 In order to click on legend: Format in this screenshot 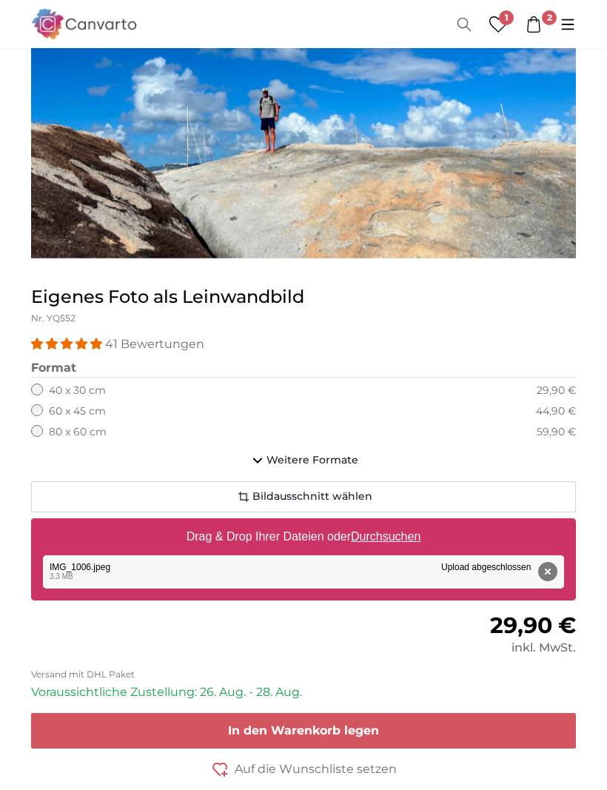, I will do `click(303, 369)`.